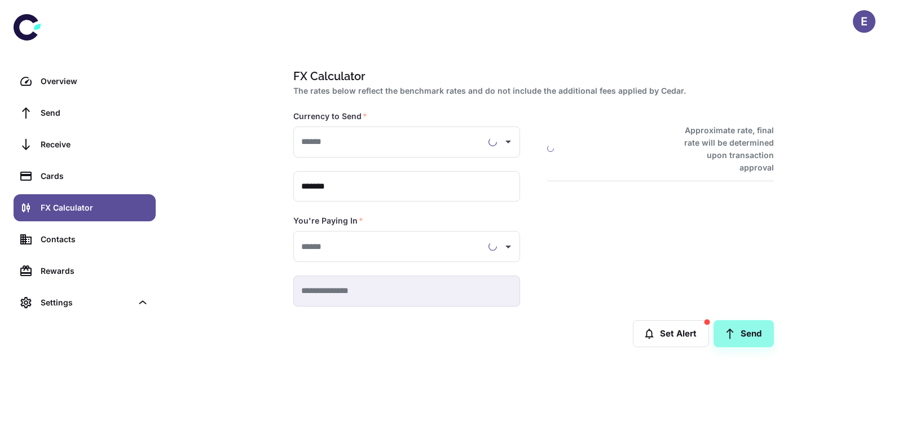 This screenshot has width=898, height=437. I want to click on a: Overview, so click(85, 81).